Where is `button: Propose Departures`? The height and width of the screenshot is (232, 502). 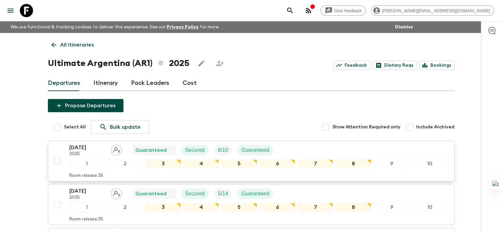
button: Propose Departures is located at coordinates (85, 106).